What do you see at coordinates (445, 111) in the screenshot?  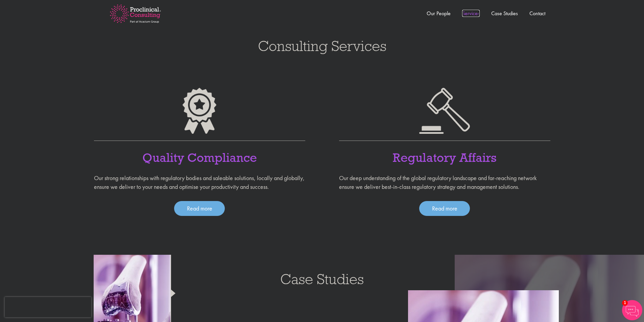 I see `img: Regulatory Affairs<` at bounding box center [445, 111].